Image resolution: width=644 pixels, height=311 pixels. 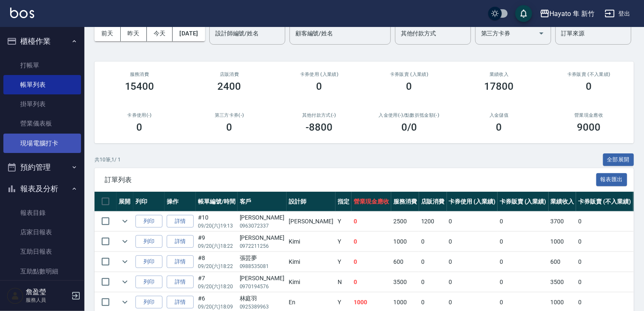 What do you see at coordinates (107, 160) in the screenshot?
I see `p: 共 10 筆, 1 / 1` at bounding box center [107, 160].